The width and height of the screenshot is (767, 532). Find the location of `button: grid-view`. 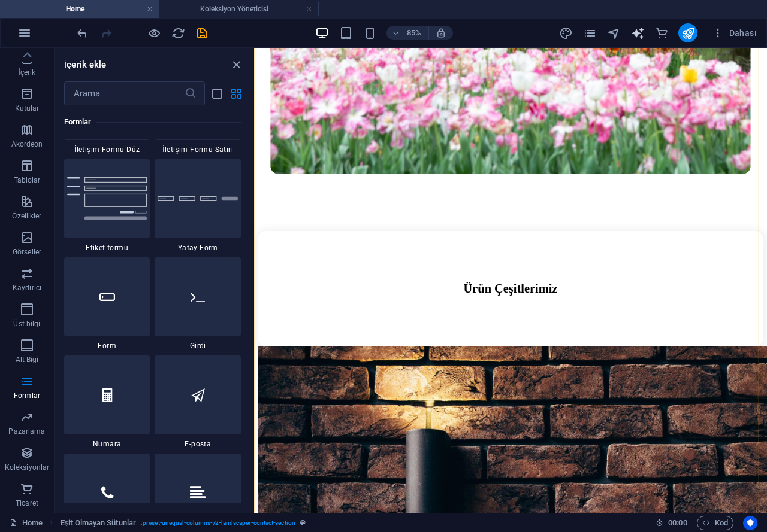

button: grid-view is located at coordinates (236, 94).